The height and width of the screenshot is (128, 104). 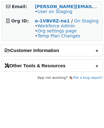 What do you see at coordinates (56, 26) in the screenshot?
I see `a: Workforce Admin` at bounding box center [56, 26].